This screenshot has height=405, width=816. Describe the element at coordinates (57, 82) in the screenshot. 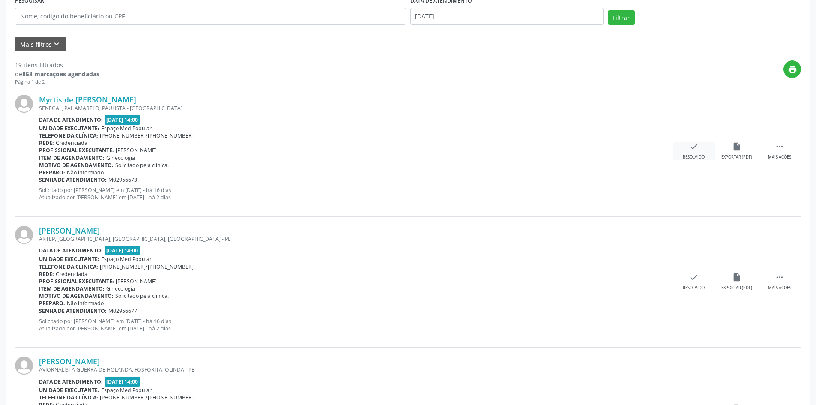

I see `div: Página 1 de 2` at that location.